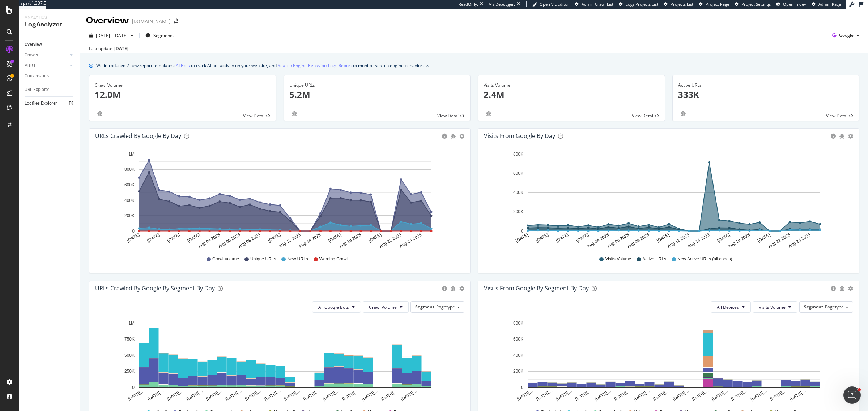 Image resolution: width=868 pixels, height=411 pixels. What do you see at coordinates (107, 20) in the screenshot?
I see `div: Overview` at bounding box center [107, 20].